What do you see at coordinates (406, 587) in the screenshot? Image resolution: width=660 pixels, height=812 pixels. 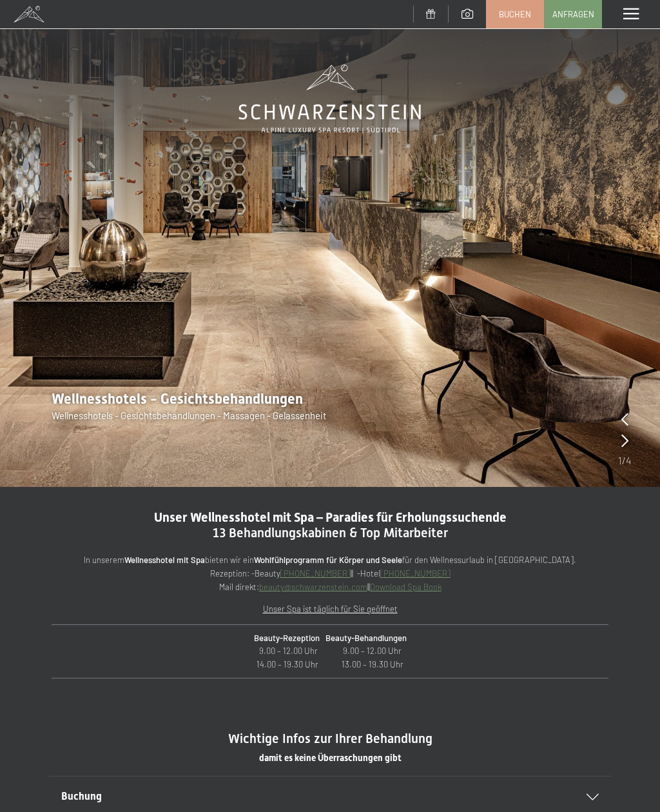 I see `a: Download Spa Book` at bounding box center [406, 587].